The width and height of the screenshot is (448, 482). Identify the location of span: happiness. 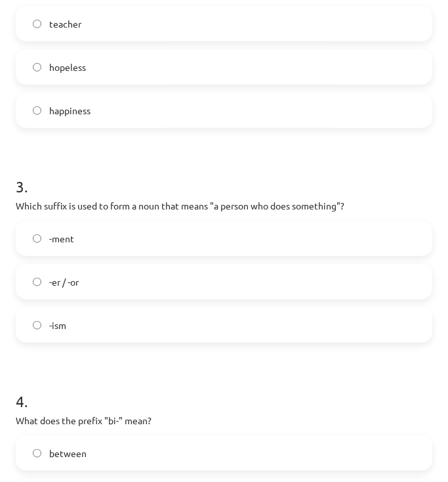
(70, 110).